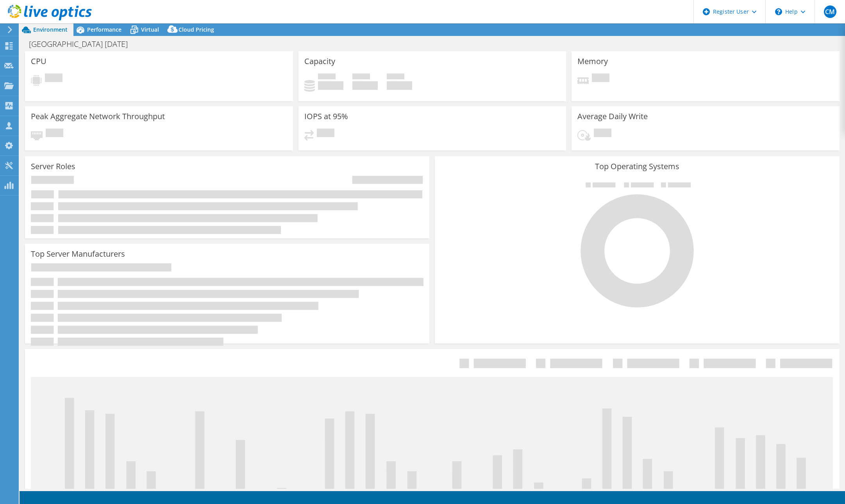 The width and height of the screenshot is (845, 504). What do you see at coordinates (361, 77) in the screenshot?
I see `span: Free` at bounding box center [361, 77].